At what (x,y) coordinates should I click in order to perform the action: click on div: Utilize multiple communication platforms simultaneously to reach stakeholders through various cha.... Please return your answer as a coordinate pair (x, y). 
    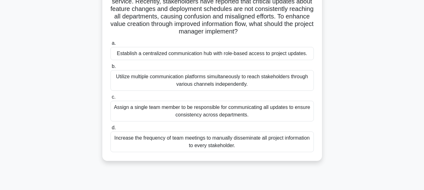
    Looking at the image, I should click on (212, 81).